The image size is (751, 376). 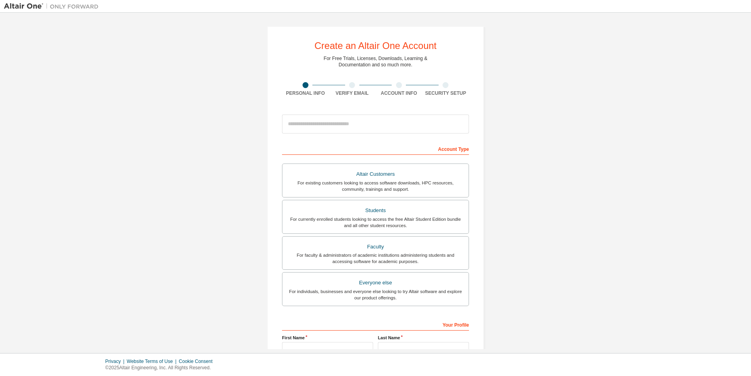 What do you see at coordinates (153, 361) in the screenshot?
I see `div: Website Terms of Use` at bounding box center [153, 361].